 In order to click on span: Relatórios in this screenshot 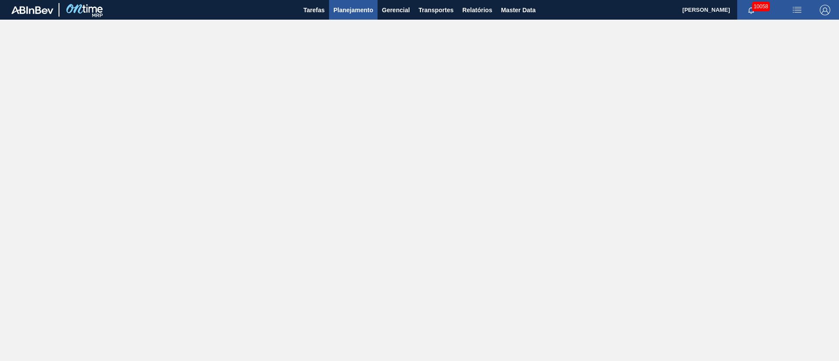, I will do `click(477, 10)`.